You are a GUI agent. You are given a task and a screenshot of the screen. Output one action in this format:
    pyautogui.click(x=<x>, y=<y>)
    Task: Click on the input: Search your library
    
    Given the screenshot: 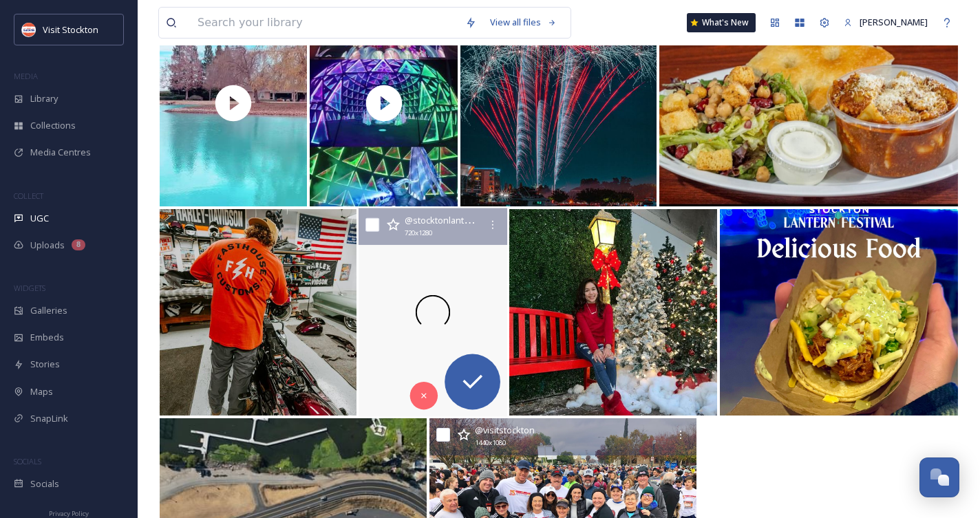 What is the action you would take?
    pyautogui.click(x=324, y=23)
    